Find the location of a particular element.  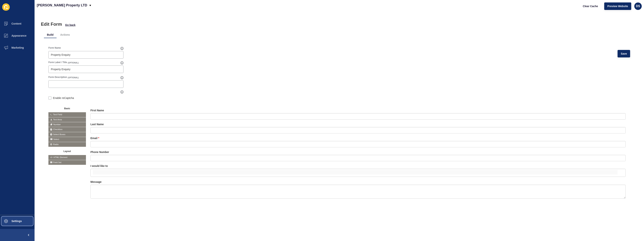

span: Preview Website is located at coordinates (618, 6).